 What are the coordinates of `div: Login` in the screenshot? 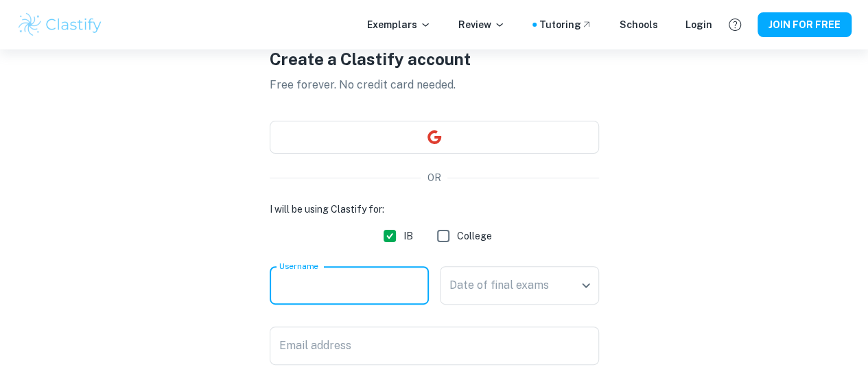 It's located at (699, 25).